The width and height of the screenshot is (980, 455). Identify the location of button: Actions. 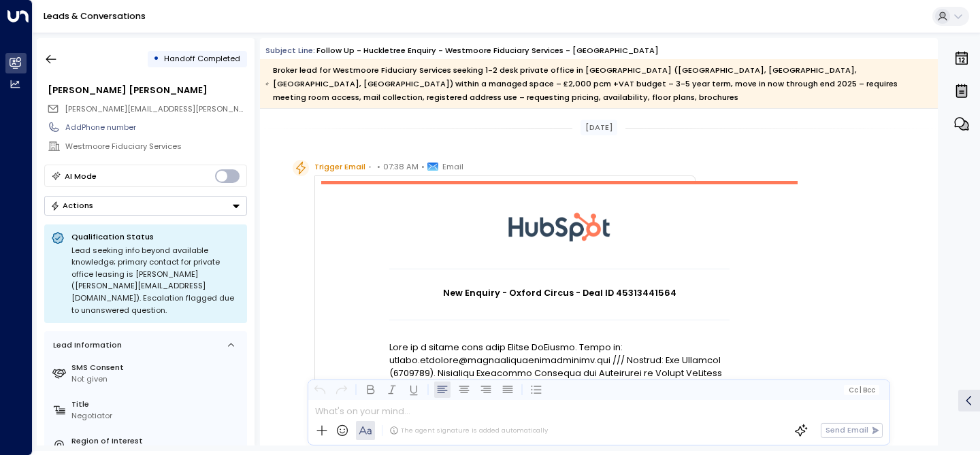
(145, 205).